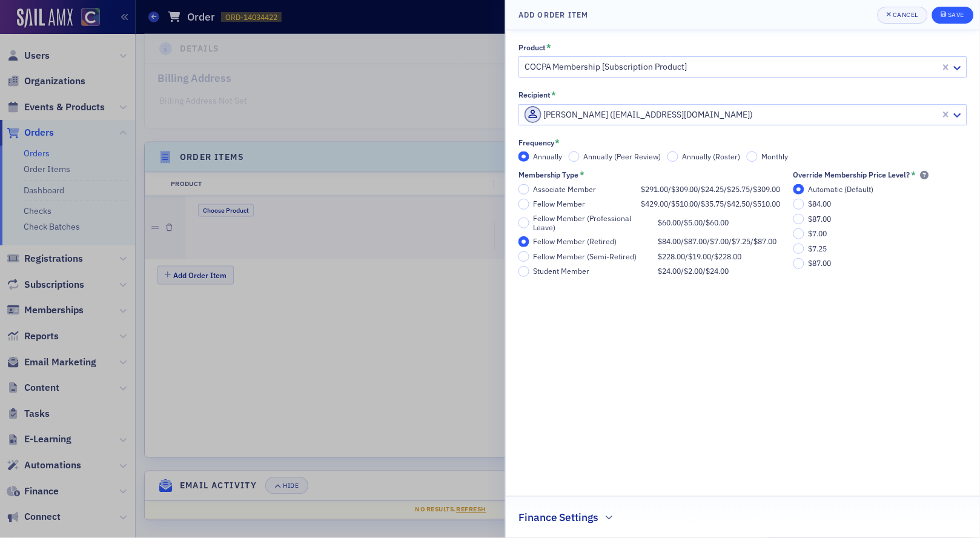 This screenshot has height=538, width=980. What do you see at coordinates (593, 241) in the screenshot?
I see `div: Fellow Member (Retired)` at bounding box center [593, 241].